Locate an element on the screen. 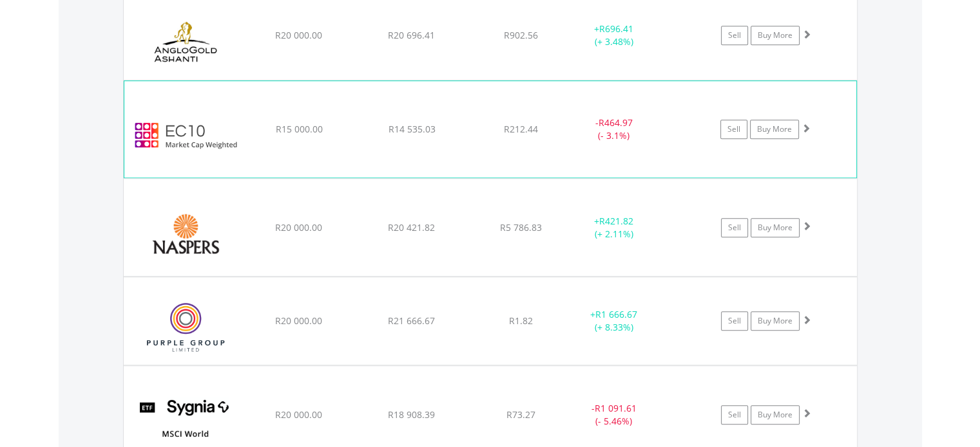  span: R20 696.41 is located at coordinates (411, 35).